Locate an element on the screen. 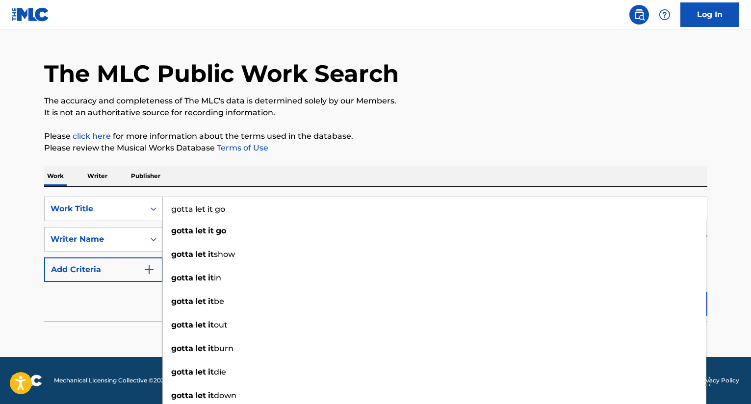 The image size is (751, 404). img: help is located at coordinates (664, 15).